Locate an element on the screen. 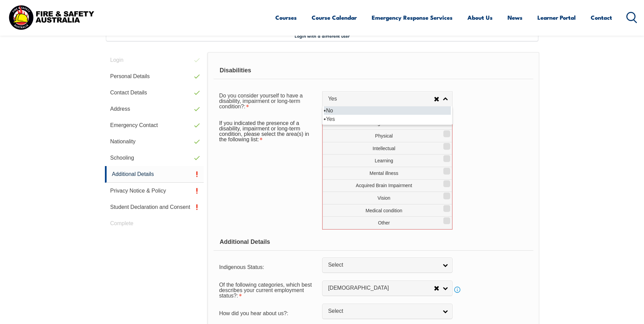 This screenshot has width=644, height=324. span: Indigenous Status: is located at coordinates (241, 267).